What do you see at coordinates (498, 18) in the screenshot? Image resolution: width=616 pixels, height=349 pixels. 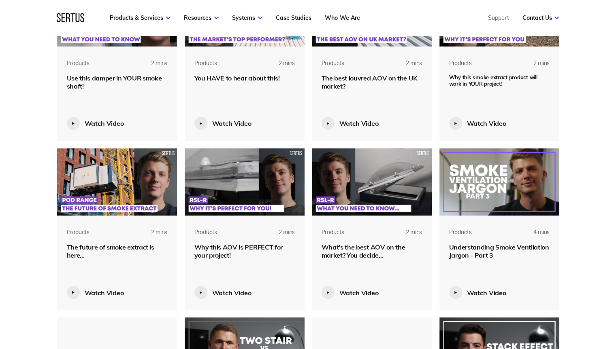 I see `a: Support` at bounding box center [498, 18].